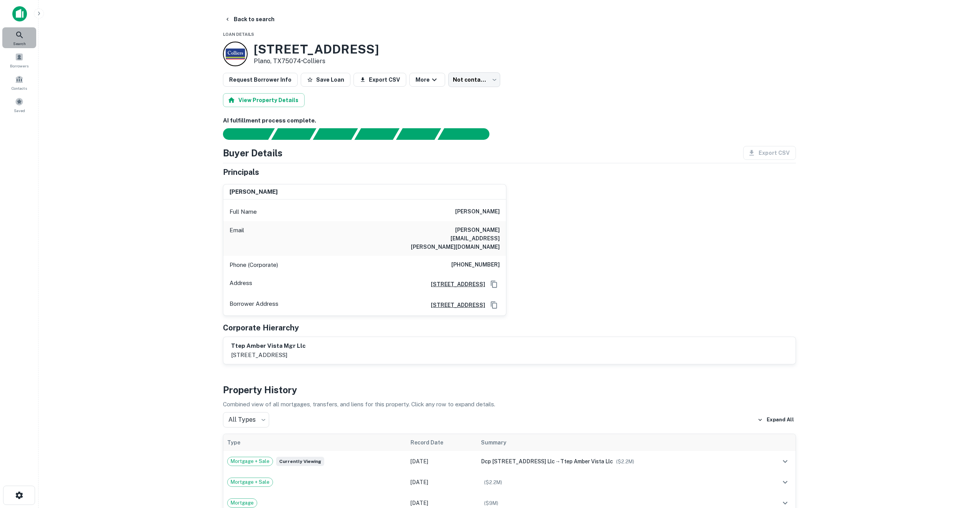 This screenshot has width=980, height=508. Describe the element at coordinates (19, 38) in the screenshot. I see `div: Search` at that location.